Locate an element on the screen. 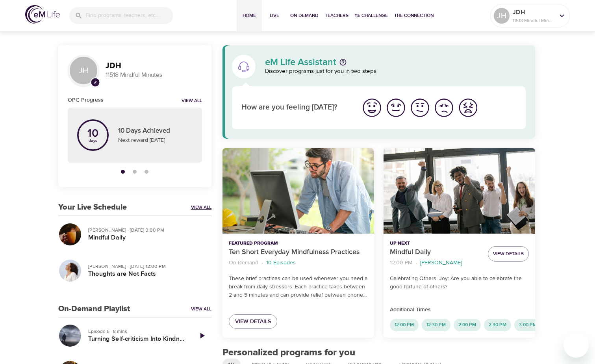  img: great is located at coordinates (372, 107).